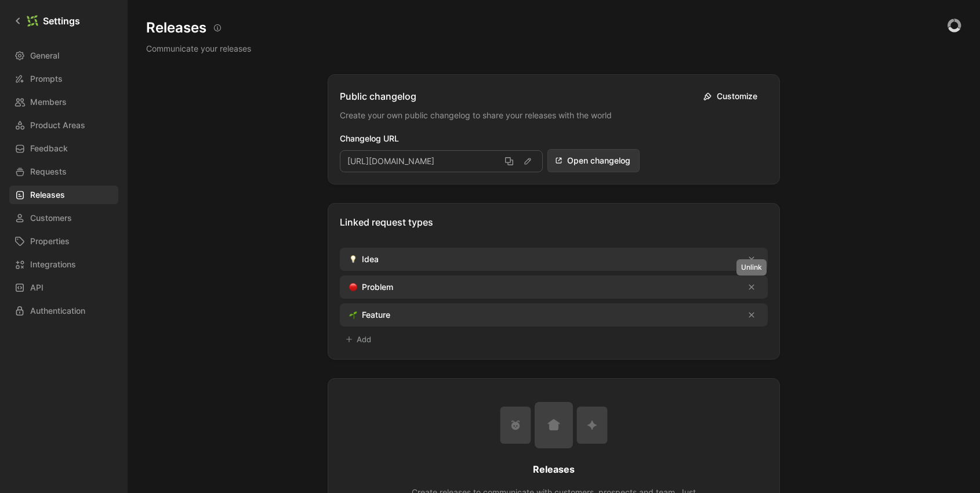 Image resolution: width=980 pixels, height=493 pixels. What do you see at coordinates (47, 79) in the screenshot?
I see `span: Prompts` at bounding box center [47, 79].